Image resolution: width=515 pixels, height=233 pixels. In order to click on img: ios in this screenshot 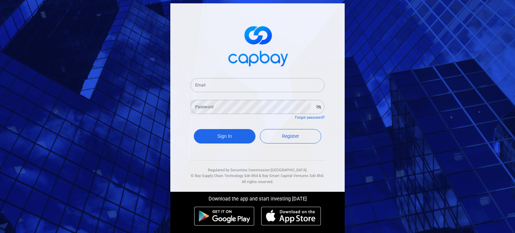, I will do `click(291, 216)`.